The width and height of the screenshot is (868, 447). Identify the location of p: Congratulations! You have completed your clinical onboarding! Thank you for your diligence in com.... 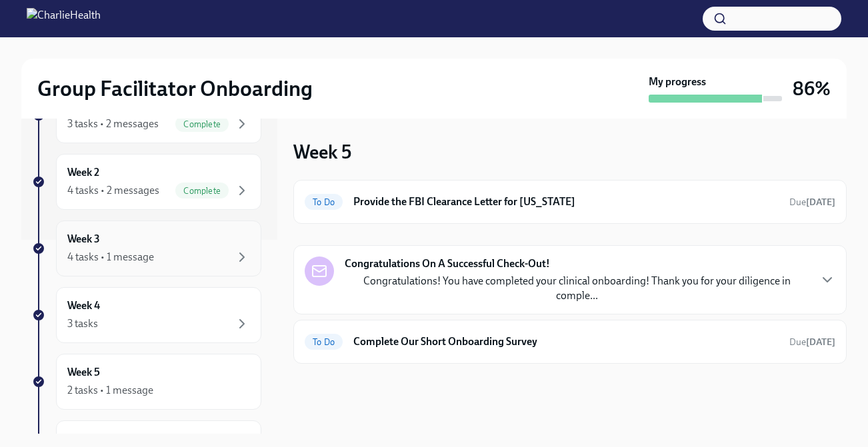
(577, 289).